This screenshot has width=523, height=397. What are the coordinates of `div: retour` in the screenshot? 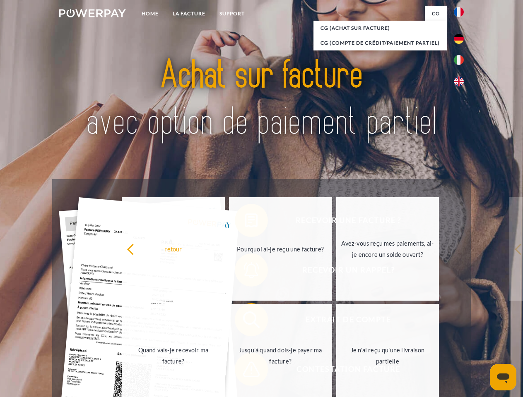 It's located at (173, 249).